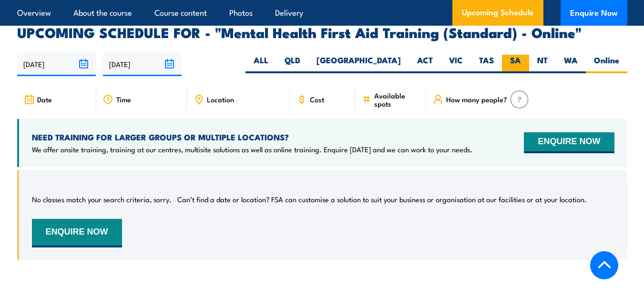  What do you see at coordinates (542, 64) in the screenshot?
I see `label: NT` at bounding box center [542, 64].